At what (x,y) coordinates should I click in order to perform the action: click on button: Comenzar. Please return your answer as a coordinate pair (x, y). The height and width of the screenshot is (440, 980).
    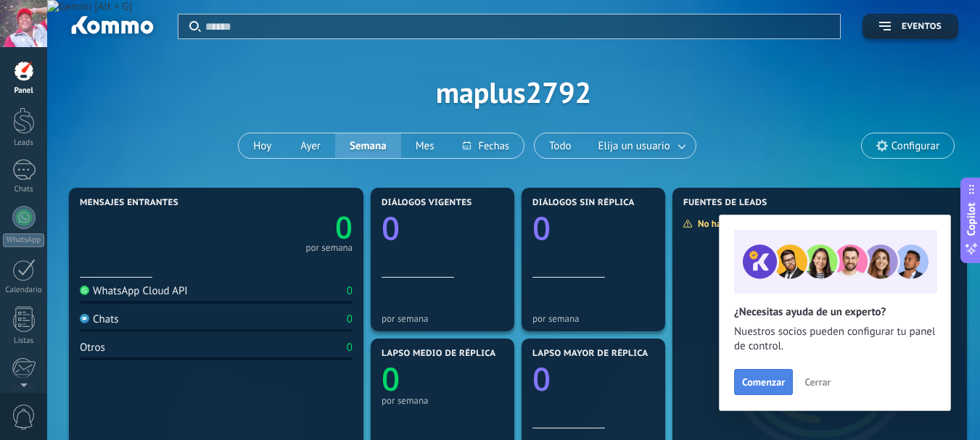
    Looking at the image, I should click on (764, 382).